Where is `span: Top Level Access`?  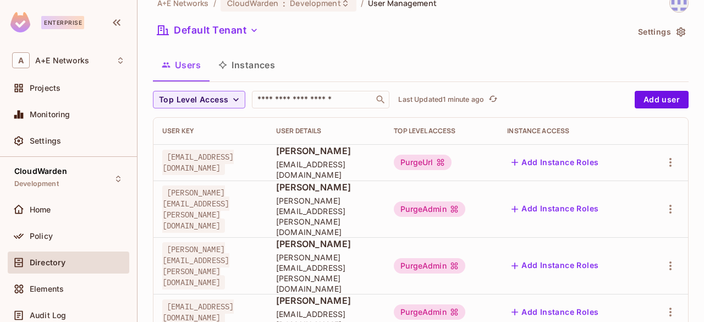 span: Top Level Access is located at coordinates (194, 100).